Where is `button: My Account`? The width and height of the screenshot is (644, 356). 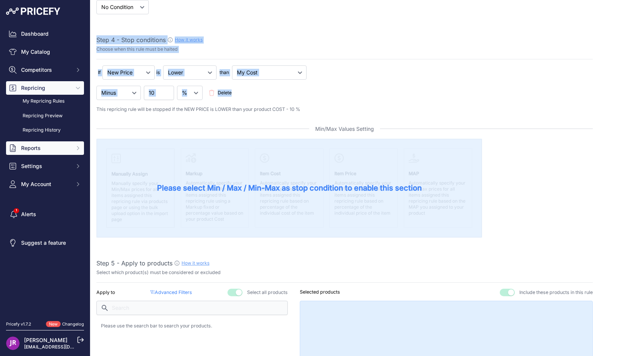 button: My Account is located at coordinates (45, 184).